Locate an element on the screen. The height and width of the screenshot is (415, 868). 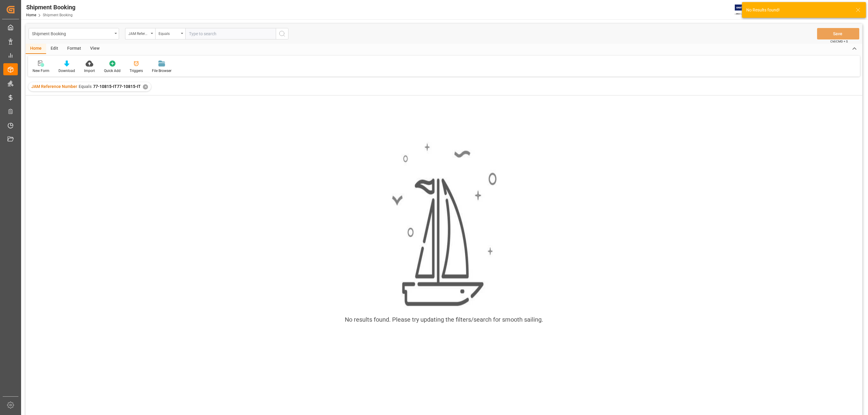
span: Equals is located at coordinates (85, 86).